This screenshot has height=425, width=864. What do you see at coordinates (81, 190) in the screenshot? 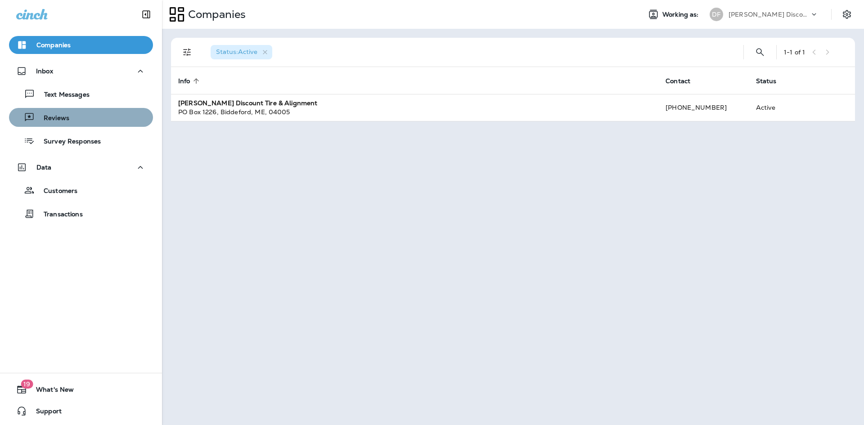
I see `button: Customers` at bounding box center [81, 190].